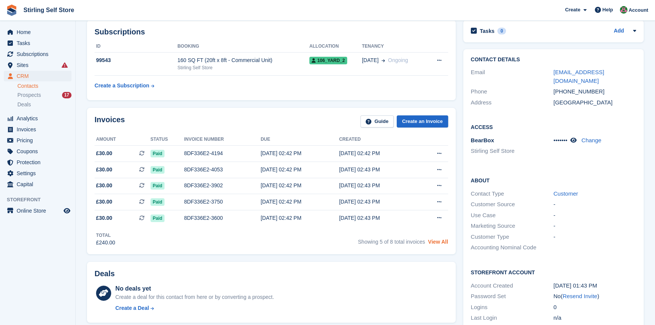 The height and width of the screenshot is (325, 655). What do you see at coordinates (29, 95) in the screenshot?
I see `span: Prospects` at bounding box center [29, 95].